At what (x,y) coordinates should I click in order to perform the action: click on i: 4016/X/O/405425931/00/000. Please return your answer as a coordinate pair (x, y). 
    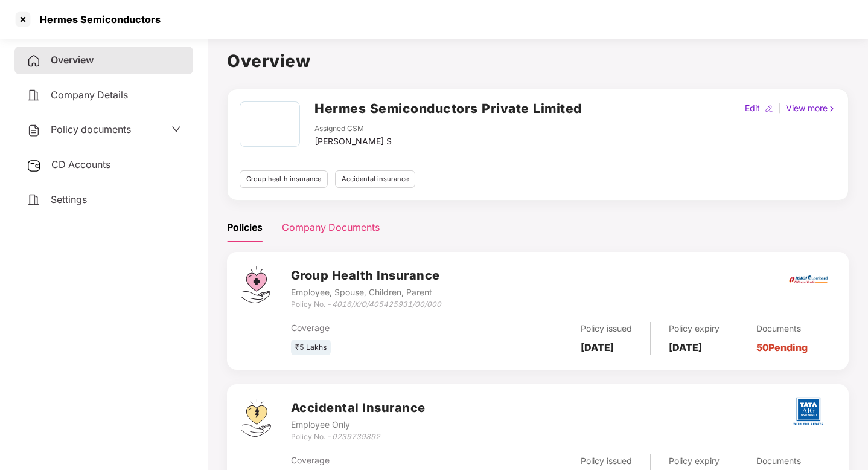
    Looking at the image, I should click on (386, 304).